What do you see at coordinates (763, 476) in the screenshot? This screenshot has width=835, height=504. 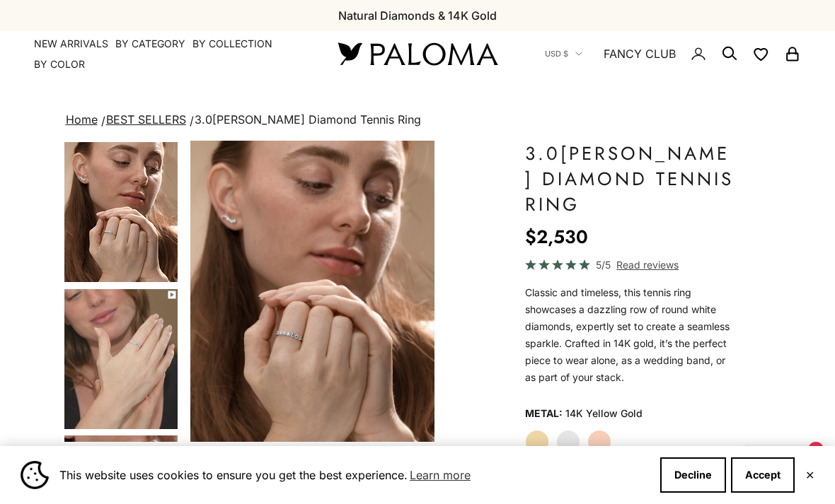 I see `button: Accept` at bounding box center [763, 476].